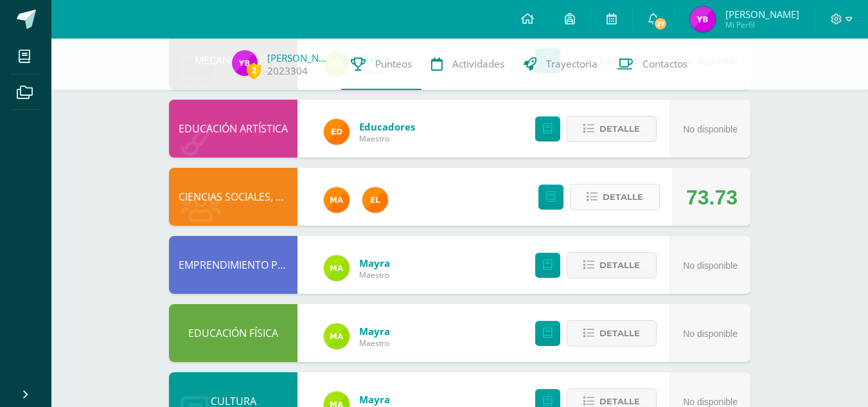  Describe the element at coordinates (337, 200) in the screenshot. I see `img: 266030d5bbfb4fab9f05b9da2ad38396.png` at that location.